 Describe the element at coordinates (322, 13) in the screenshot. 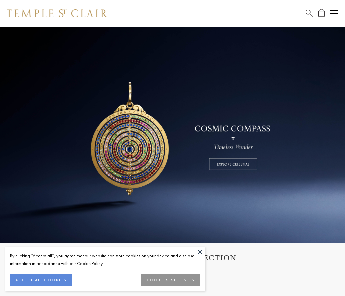

I see `a: Open Shopping Bag` at that location.